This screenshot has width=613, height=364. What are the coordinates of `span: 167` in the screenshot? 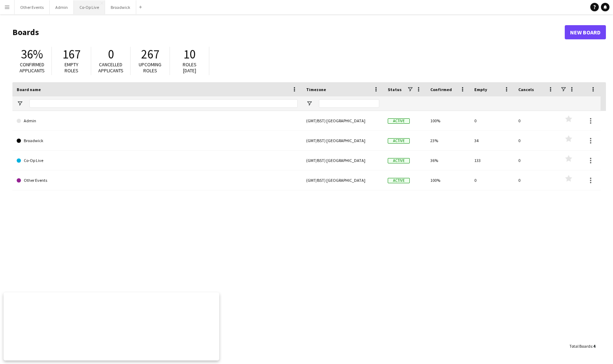 It's located at (72, 54).